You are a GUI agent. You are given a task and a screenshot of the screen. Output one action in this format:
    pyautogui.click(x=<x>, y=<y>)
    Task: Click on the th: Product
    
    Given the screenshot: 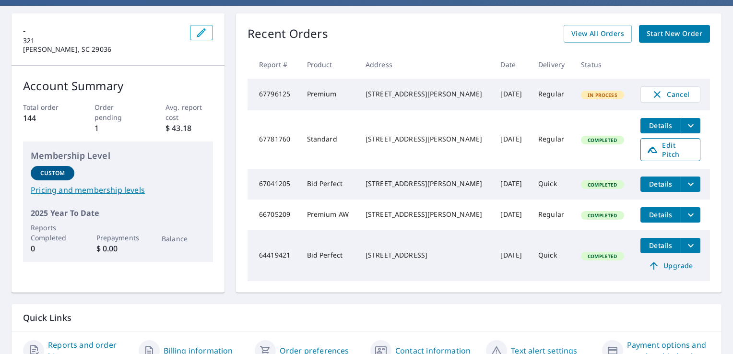 What is the action you would take?
    pyautogui.click(x=329, y=64)
    